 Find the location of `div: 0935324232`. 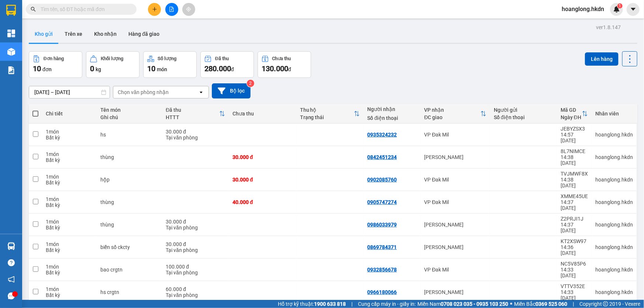

div: 0935324232 is located at coordinates (382, 135).